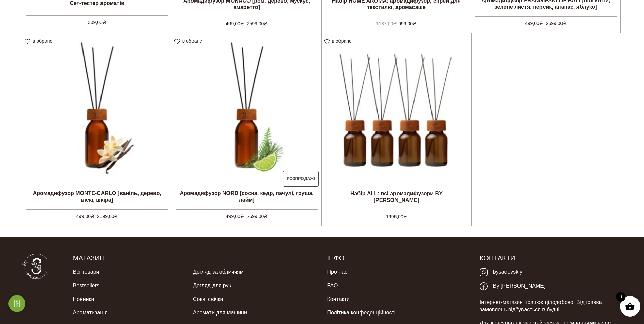  What do you see at coordinates (195, 258) in the screenshot?
I see `h5: Магазин` at bounding box center [195, 258].